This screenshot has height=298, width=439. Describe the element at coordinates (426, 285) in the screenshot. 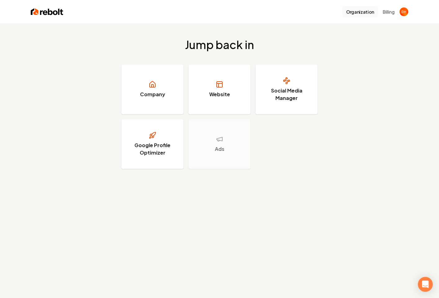

I see `div: Open Intercom Messenger` at that location.